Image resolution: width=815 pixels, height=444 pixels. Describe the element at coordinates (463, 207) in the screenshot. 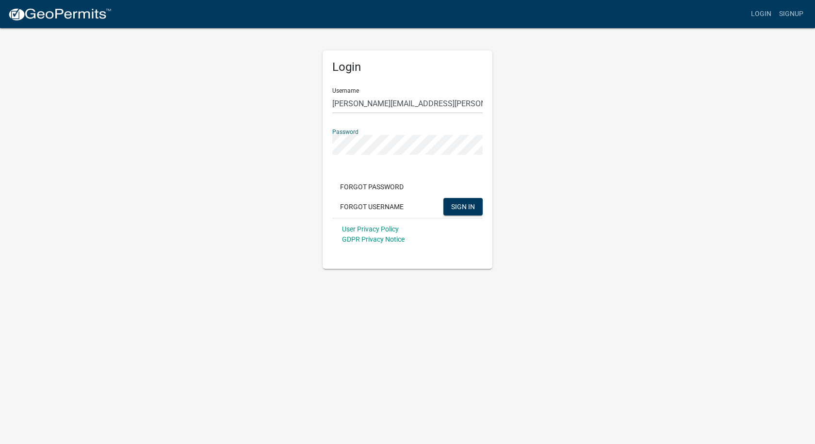

I see `button: SIGN IN` at that location.